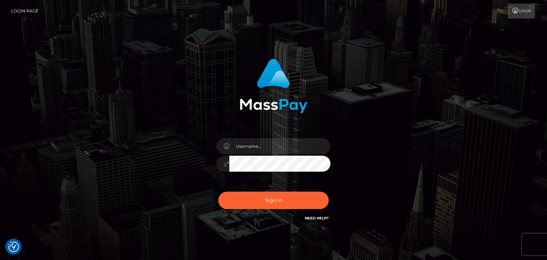  I want to click on button: Consent Preferences, so click(14, 247).